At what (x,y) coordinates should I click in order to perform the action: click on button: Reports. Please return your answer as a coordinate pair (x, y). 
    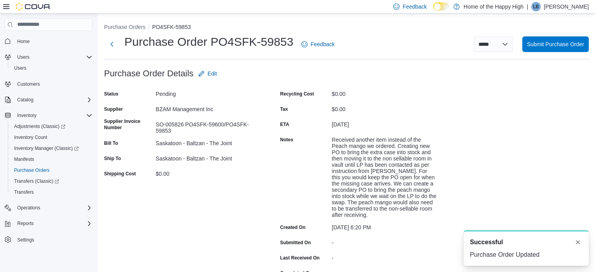
    Looking at the image, I should click on (25, 224).